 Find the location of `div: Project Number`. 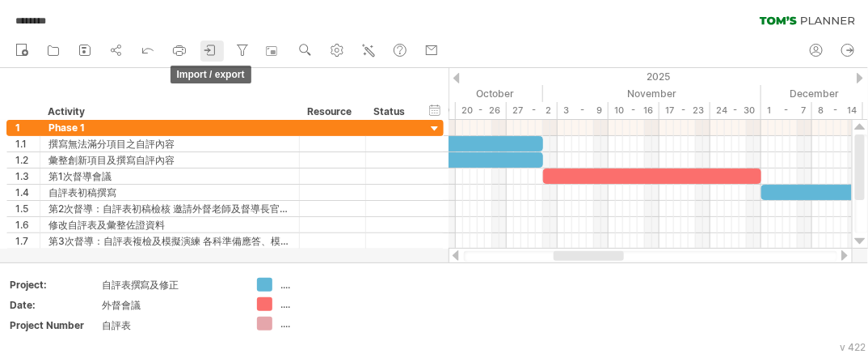

div: Project Number is located at coordinates (54, 325).